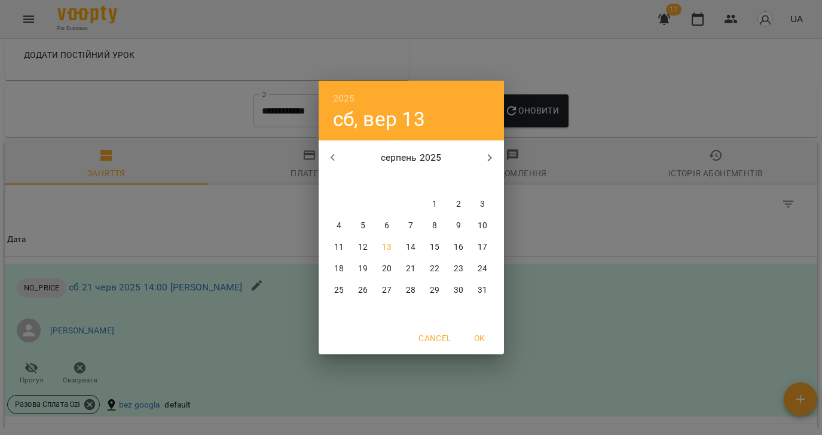 This screenshot has height=435, width=822. I want to click on p: 26, so click(363, 291).